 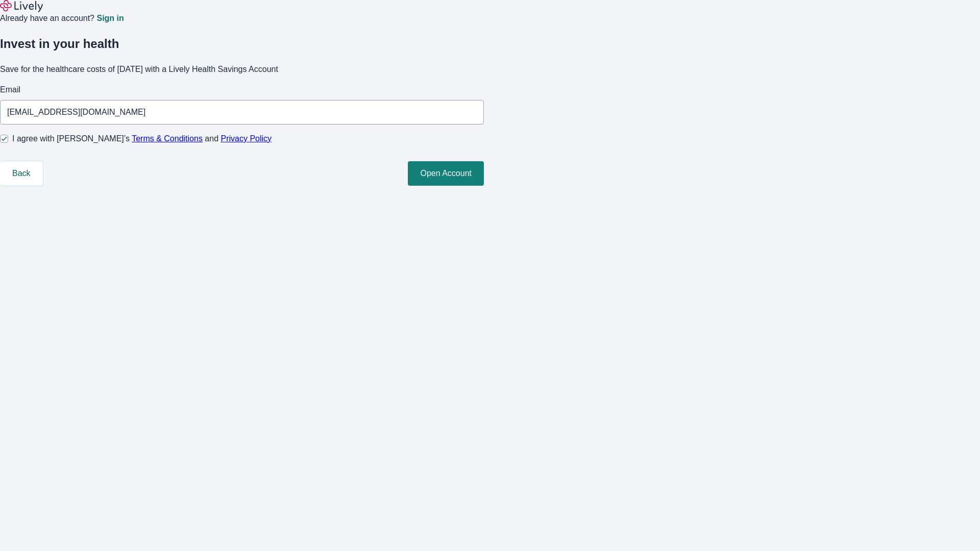 I want to click on button: Open Account, so click(x=445, y=173).